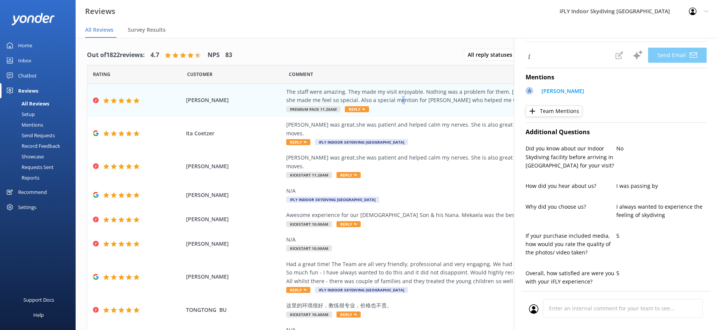 This screenshot has height=330, width=718. What do you see at coordinates (40, 114) in the screenshot?
I see `a: Setup` at bounding box center [40, 114].